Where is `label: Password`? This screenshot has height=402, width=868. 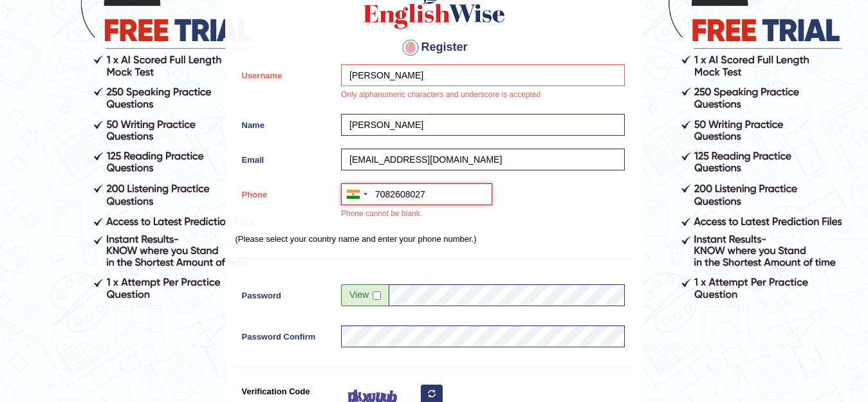
label: Password is located at coordinates (285, 293).